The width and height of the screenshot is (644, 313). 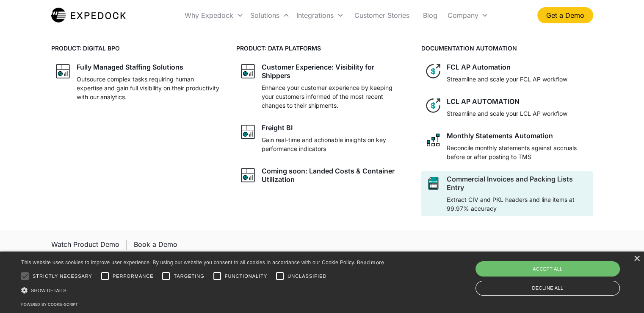 What do you see at coordinates (518, 152) in the screenshot?
I see `p: Reconcile monthly statements against accruals before or after posting to TMS` at bounding box center [518, 152].